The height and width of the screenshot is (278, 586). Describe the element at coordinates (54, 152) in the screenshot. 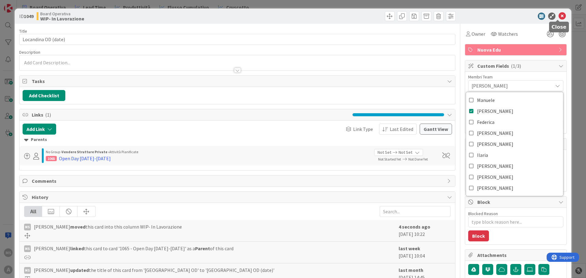

I see `span: No Group ›` at that location.